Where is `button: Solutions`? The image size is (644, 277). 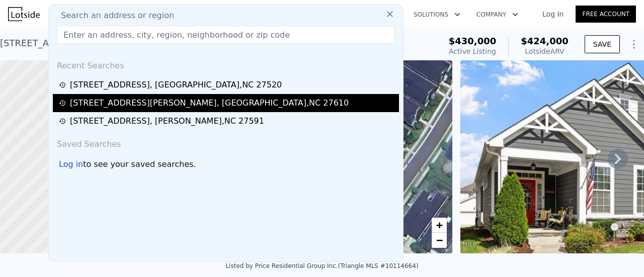 button: Solutions is located at coordinates (437, 14).